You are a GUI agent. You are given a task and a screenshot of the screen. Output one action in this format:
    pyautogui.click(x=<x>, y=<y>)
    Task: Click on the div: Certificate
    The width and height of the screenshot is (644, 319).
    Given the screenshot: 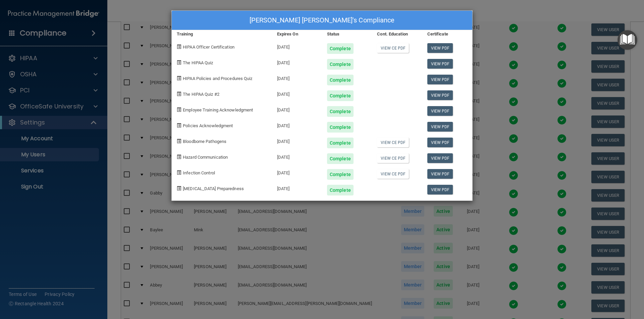 What is the action you would take?
    pyautogui.click(x=447, y=34)
    